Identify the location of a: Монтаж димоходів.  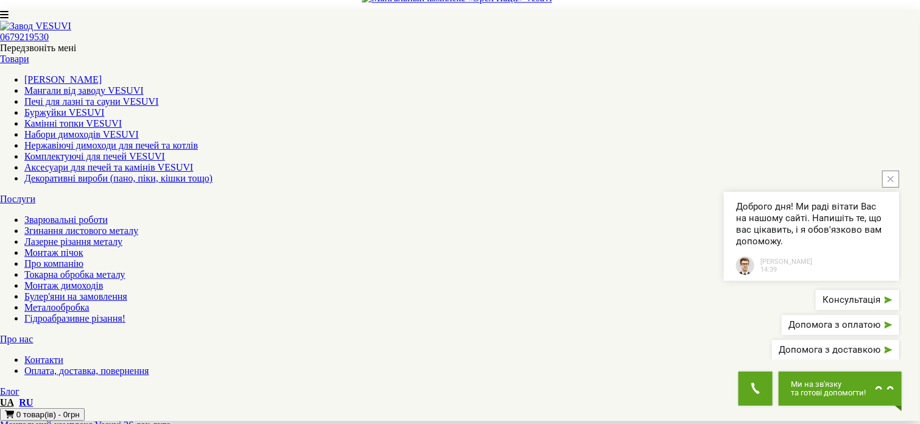
(63, 285).